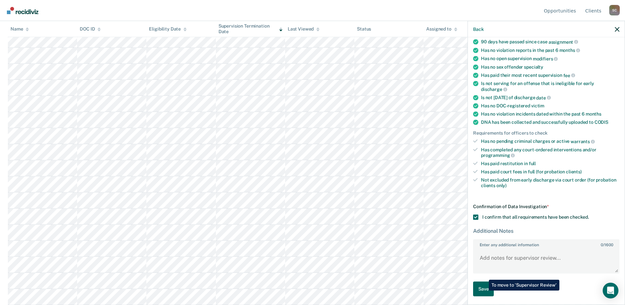 Image resolution: width=625 pixels, height=305 pixels. I want to click on div: Status, so click(364, 29).